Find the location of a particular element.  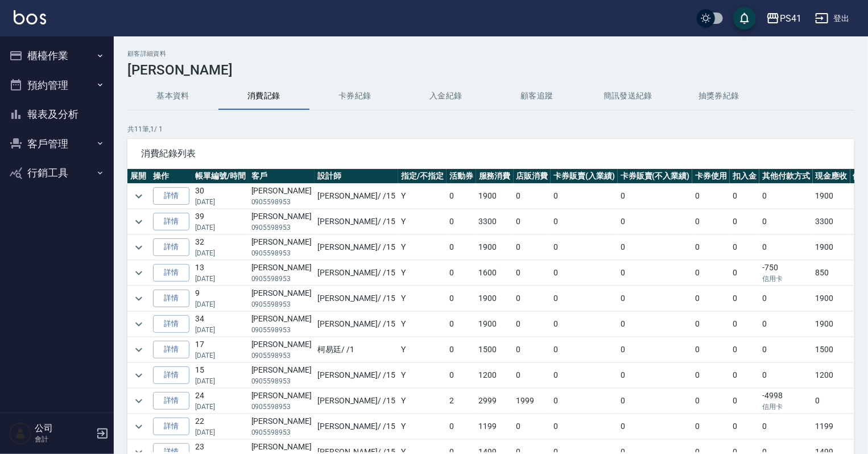

button: 顧客追蹤 is located at coordinates (537, 96).